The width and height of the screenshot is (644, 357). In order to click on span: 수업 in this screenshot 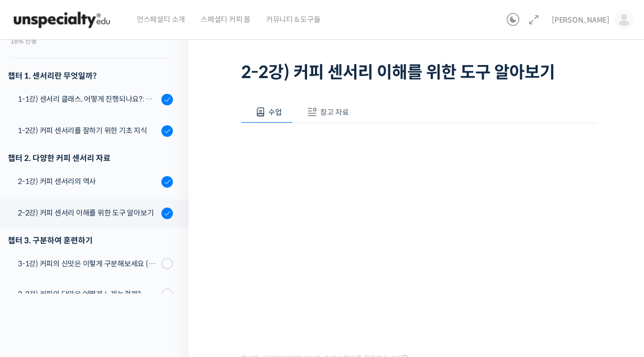, I will do `click(275, 113)`.